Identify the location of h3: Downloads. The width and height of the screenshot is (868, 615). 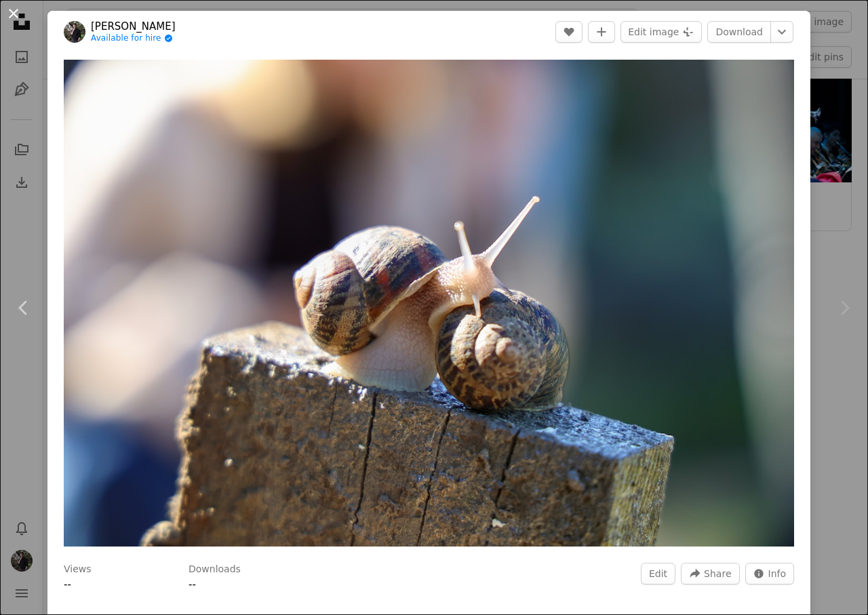
(215, 569).